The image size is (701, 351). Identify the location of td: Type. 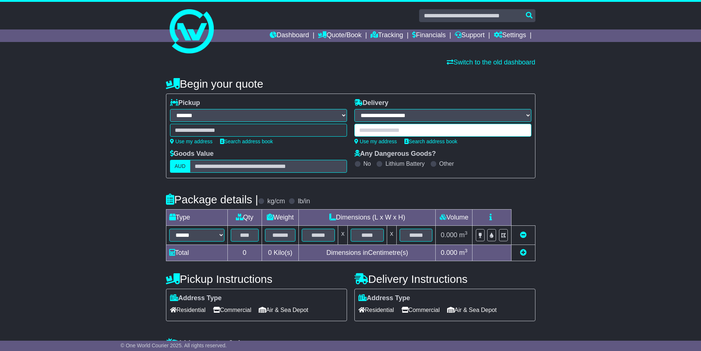
(196, 217).